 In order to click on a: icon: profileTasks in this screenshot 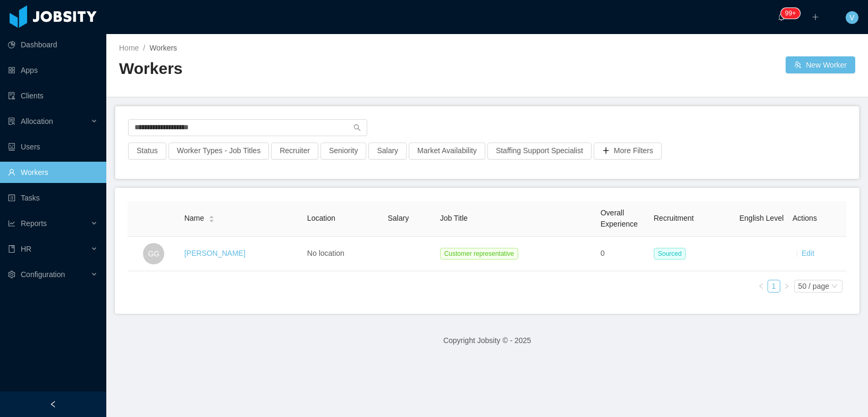, I will do `click(52, 198)`.